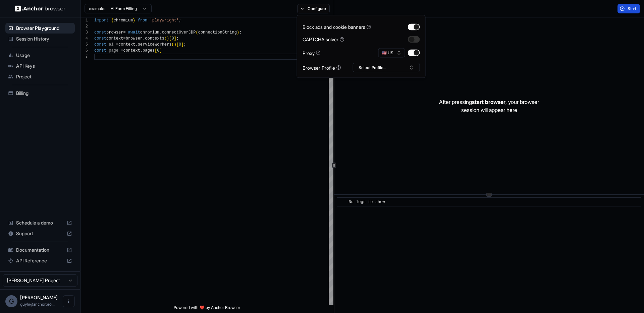  Describe the element at coordinates (40, 223) in the screenshot. I see `div: Schedule a demo` at that location.